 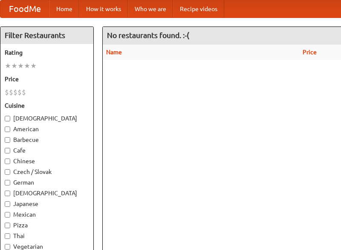 What do you see at coordinates (7, 172) in the screenshot?
I see `input: Czech / Slovak` at bounding box center [7, 172].